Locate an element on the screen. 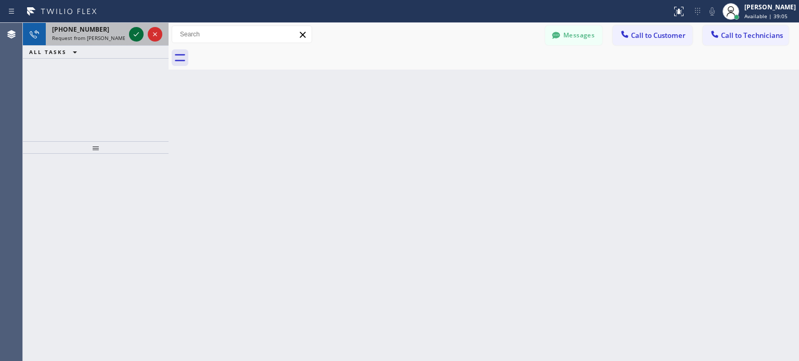 The image size is (799, 361). button: Reject is located at coordinates (155, 34).